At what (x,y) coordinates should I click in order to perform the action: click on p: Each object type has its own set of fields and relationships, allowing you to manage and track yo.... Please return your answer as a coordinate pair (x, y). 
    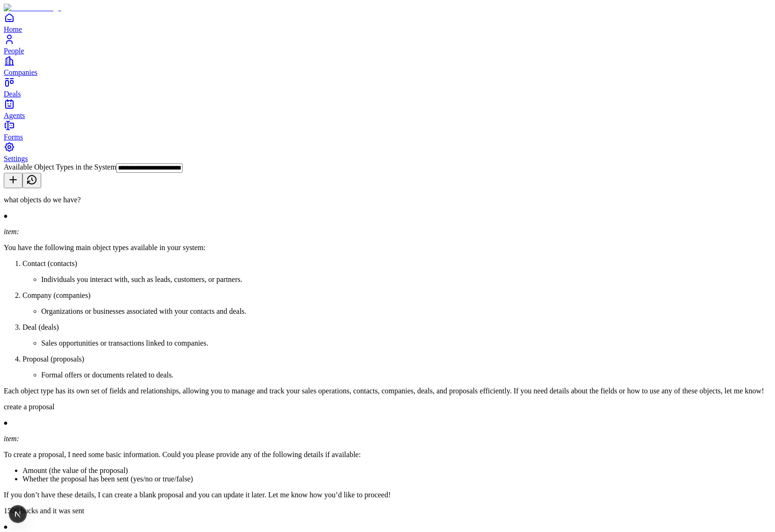
    Looking at the image, I should click on (387, 391).